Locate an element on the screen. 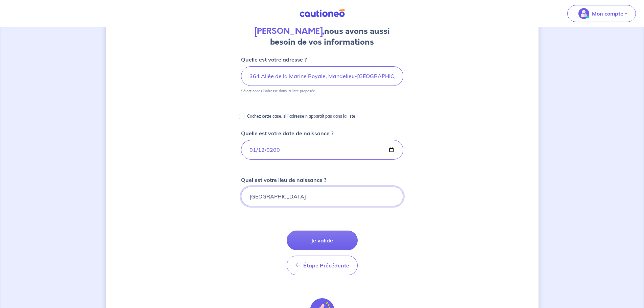  p: Mon compte is located at coordinates (608, 13).